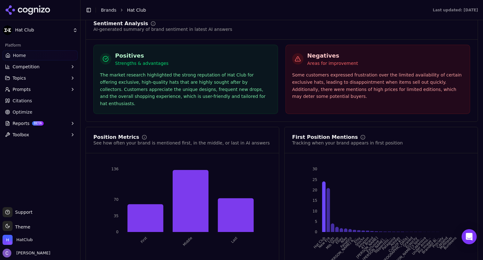  What do you see at coordinates (315, 179) in the screenshot?
I see `tspan: 25` at bounding box center [315, 179].